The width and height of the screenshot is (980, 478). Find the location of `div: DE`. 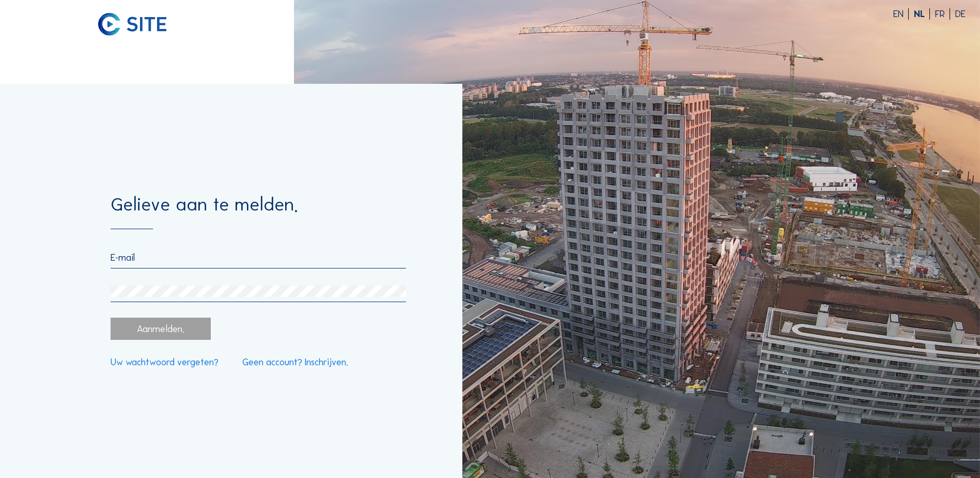

div: DE is located at coordinates (961, 14).